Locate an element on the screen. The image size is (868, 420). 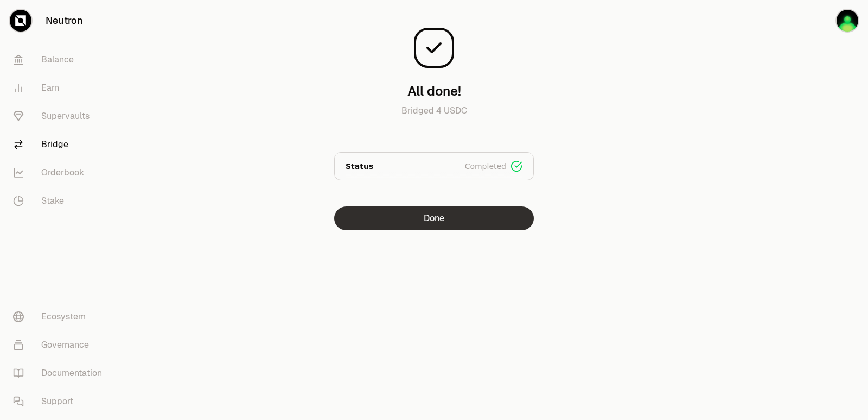
a: Governance is located at coordinates (61, 344).